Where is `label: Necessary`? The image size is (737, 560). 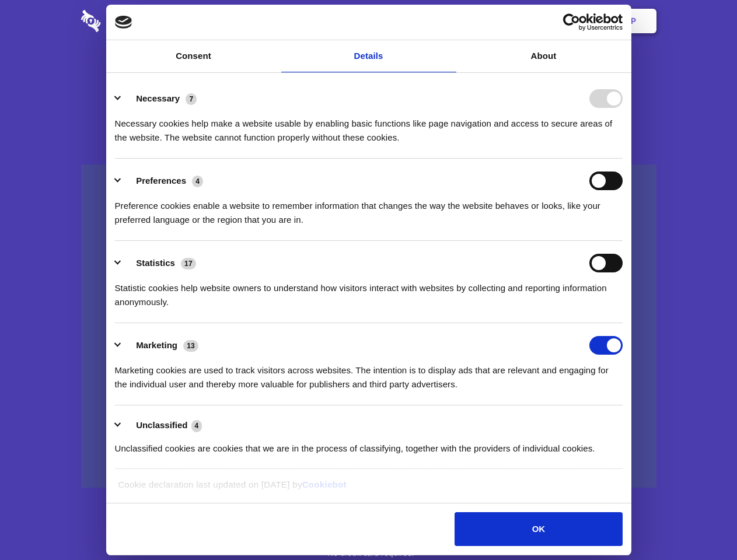 label: Necessary is located at coordinates (157, 98).